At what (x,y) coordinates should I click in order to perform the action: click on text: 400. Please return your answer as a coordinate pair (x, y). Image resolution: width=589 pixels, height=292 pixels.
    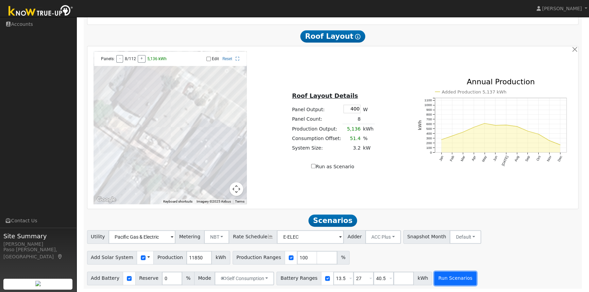
    Looking at the image, I should click on (429, 133).